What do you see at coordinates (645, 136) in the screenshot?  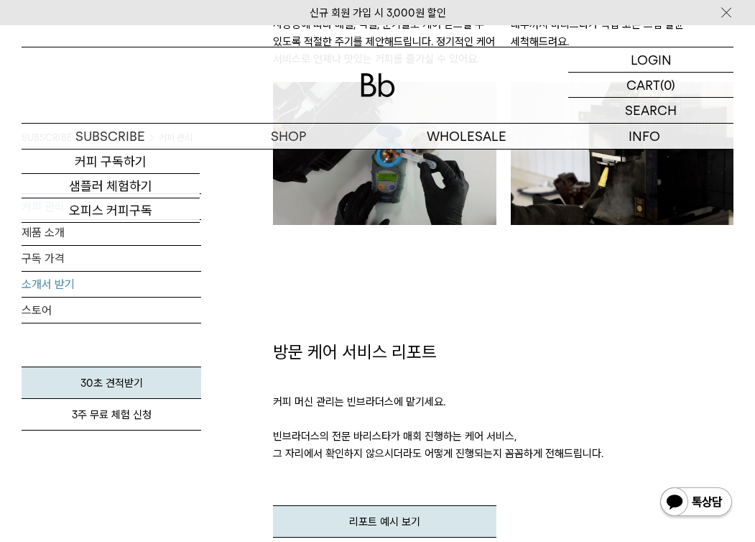 I see `p: INFO` at bounding box center [645, 136].